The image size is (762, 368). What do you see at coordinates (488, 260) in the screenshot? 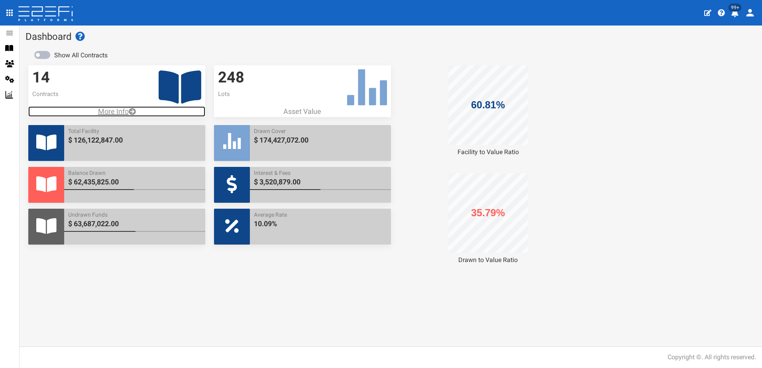
I see `div: Drawn to Value Ratio` at bounding box center [488, 260].